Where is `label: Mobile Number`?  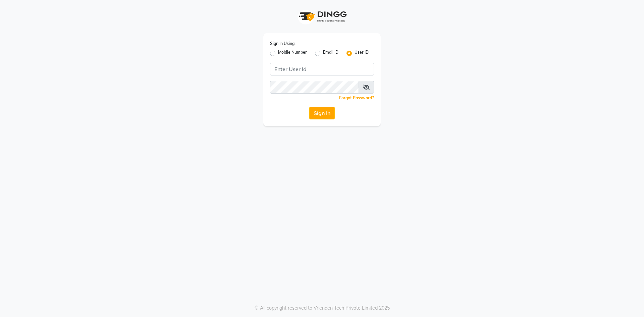
label: Mobile Number is located at coordinates (292, 54).